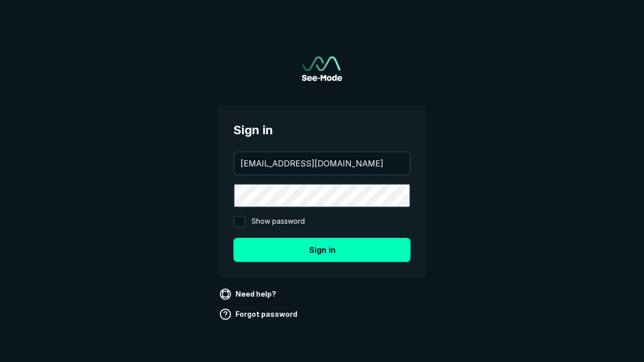 This screenshot has height=362, width=644. What do you see at coordinates (322, 69) in the screenshot?
I see `a: Go to sign in` at bounding box center [322, 69].